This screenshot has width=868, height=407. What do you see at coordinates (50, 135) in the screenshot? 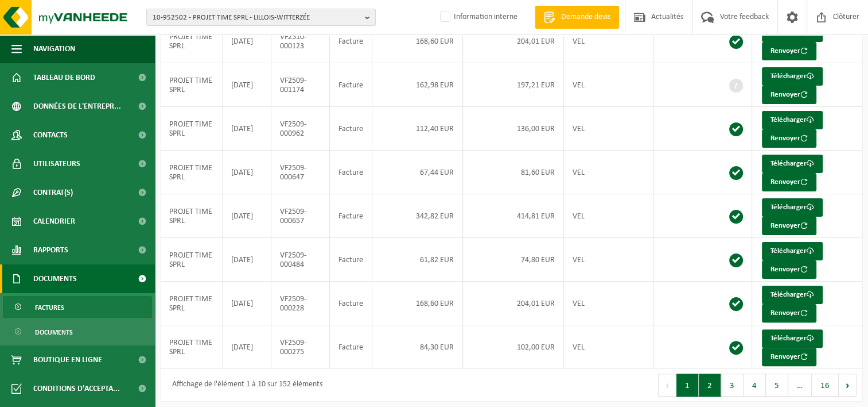
I see `span: Contacts` at bounding box center [50, 135].